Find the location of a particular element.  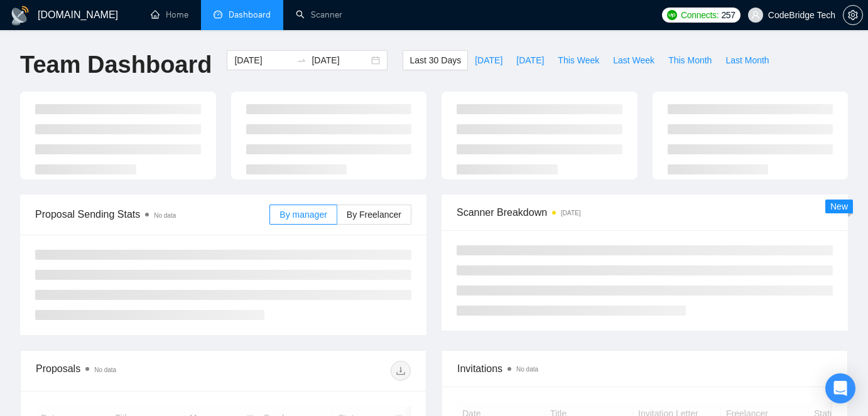

span: Proposal Sending Stats is located at coordinates (152, 214).